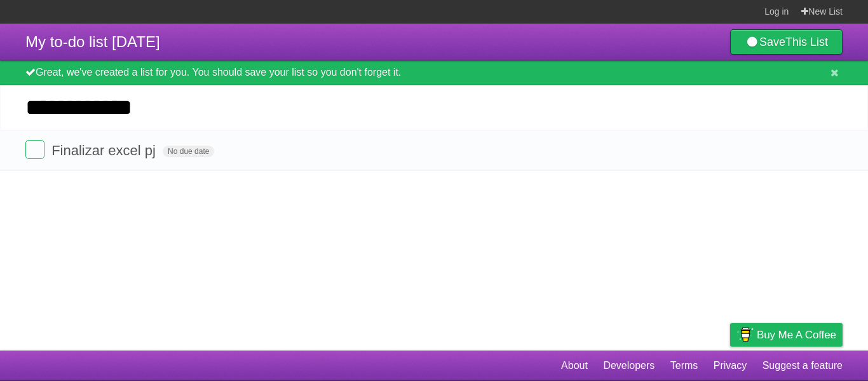 The width and height of the screenshot is (868, 381). I want to click on a: Buy me a coffee, so click(786, 334).